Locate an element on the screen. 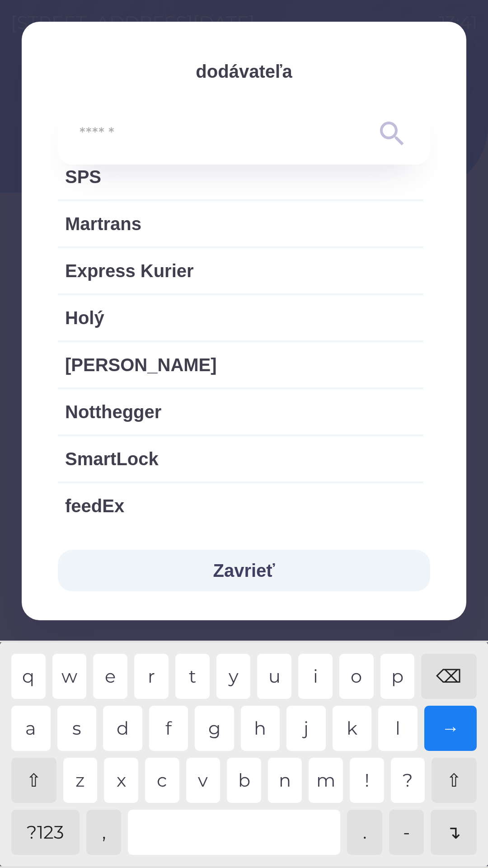  span: feedEx is located at coordinates (241, 506).